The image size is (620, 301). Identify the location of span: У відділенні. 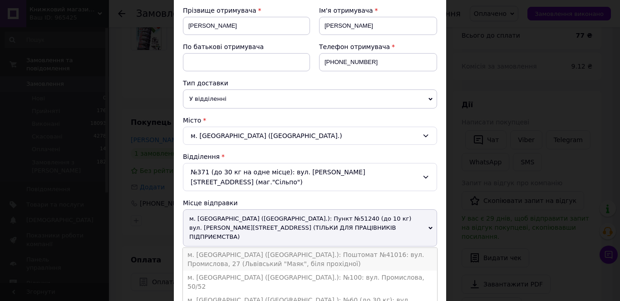
(310, 99).